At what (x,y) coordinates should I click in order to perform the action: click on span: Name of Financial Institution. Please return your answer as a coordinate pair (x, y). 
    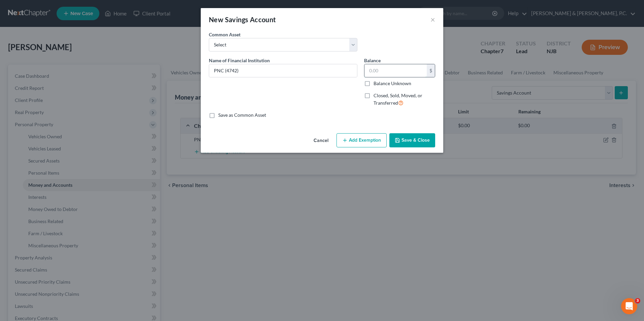
    Looking at the image, I should click on (239, 60).